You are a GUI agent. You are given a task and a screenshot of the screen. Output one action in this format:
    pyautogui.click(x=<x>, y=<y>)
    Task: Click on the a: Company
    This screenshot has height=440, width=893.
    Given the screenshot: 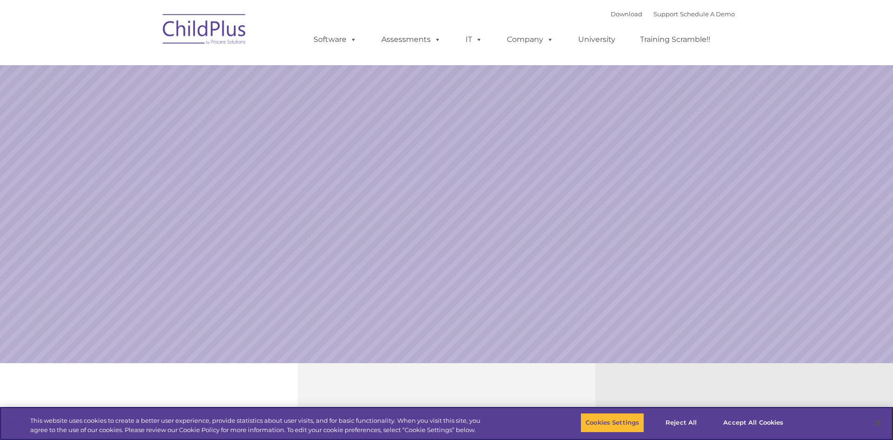 What is the action you would take?
    pyautogui.click(x=530, y=40)
    